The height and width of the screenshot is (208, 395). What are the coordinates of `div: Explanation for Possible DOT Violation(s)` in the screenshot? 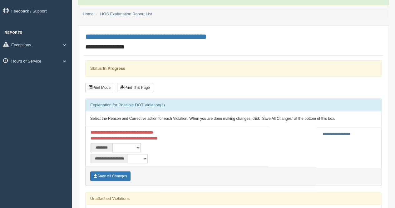 It's located at (233, 105).